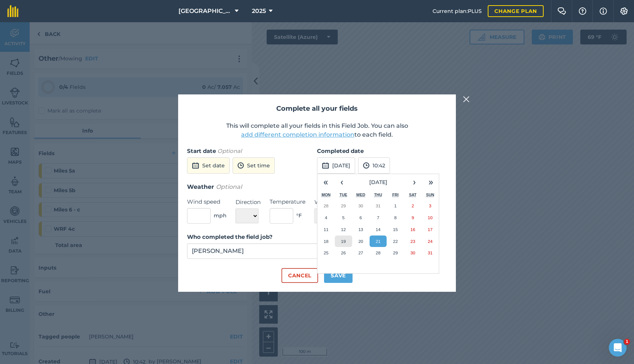 Image resolution: width=634 pixels, height=364 pixels. I want to click on button: August 4, 2025, so click(326, 218).